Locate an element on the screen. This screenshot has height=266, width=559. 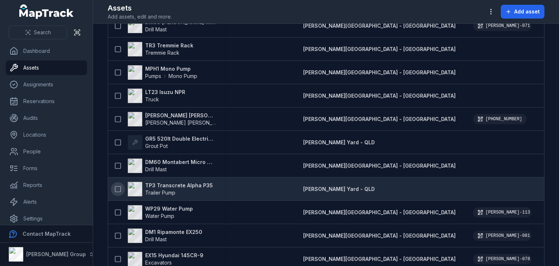
span: Add asset is located at coordinates (527, 12).